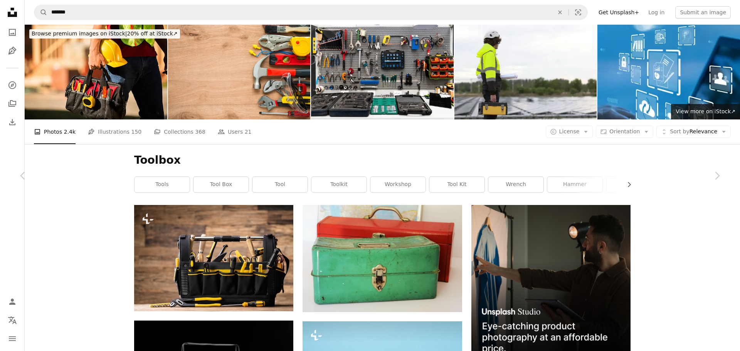  Describe the element at coordinates (180, 132) in the screenshot. I see `a: Collections 368` at that location.